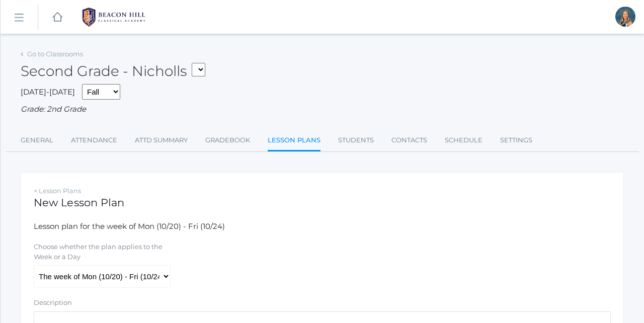 This screenshot has width=644, height=323. Describe the element at coordinates (516, 140) in the screenshot. I see `a: Settings` at that location.